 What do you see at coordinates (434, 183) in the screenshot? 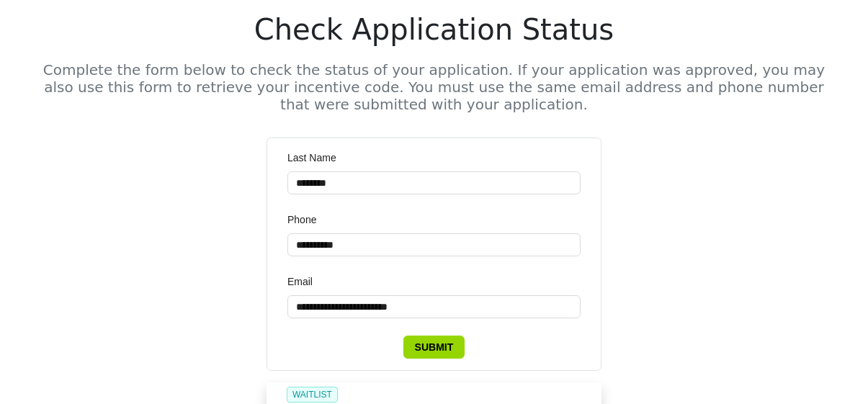
I see `input: Last Name` at bounding box center [434, 183].